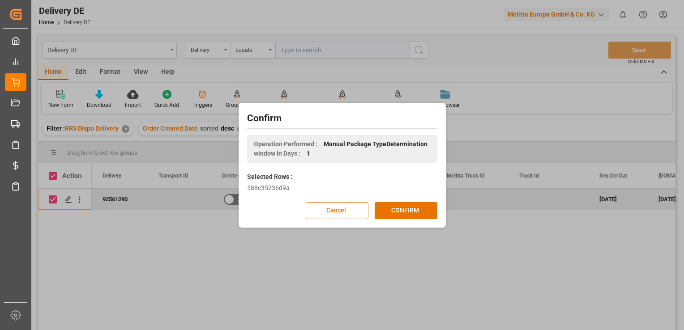 The width and height of the screenshot is (684, 330). What do you see at coordinates (269, 177) in the screenshot?
I see `label: Selected Rows :` at bounding box center [269, 177].